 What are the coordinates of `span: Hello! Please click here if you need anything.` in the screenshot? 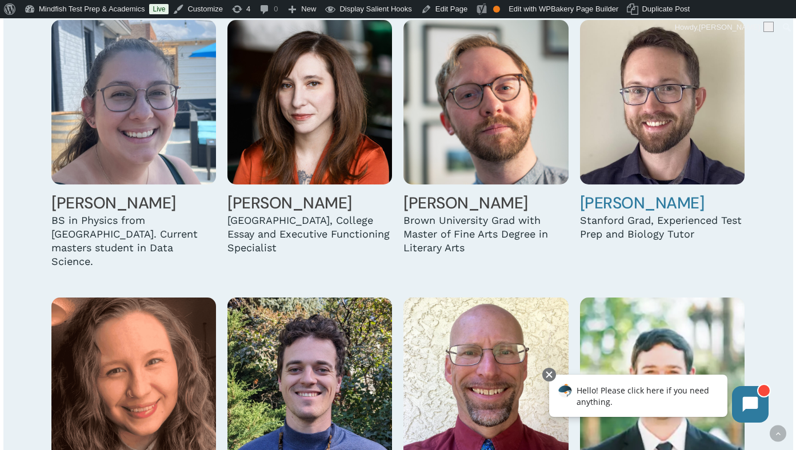 It's located at (106, 30).